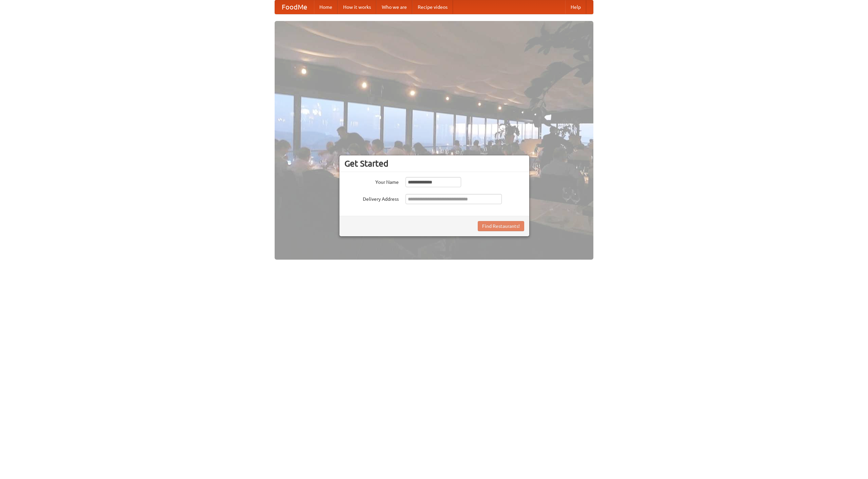  I want to click on a: Help, so click(575, 7).